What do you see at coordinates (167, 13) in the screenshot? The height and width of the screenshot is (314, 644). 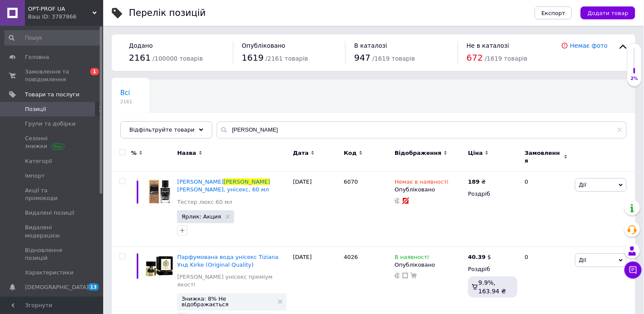 I see `div: Перелік позицій` at bounding box center [167, 13].